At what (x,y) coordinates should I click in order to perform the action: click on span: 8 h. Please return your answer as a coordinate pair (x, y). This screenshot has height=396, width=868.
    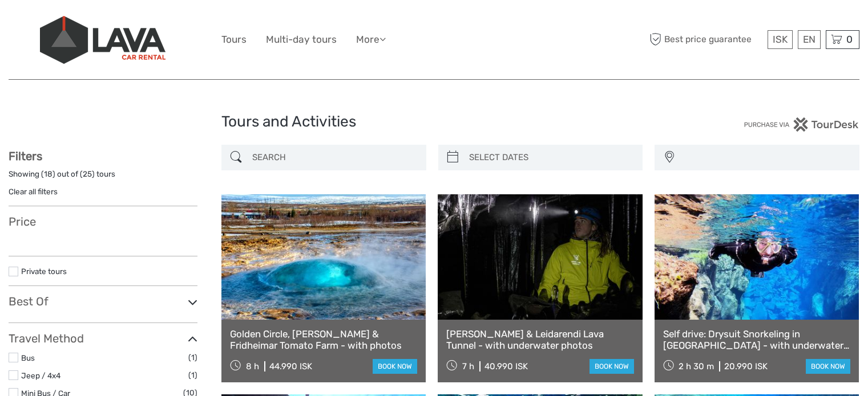
    Looking at the image, I should click on (252, 367).